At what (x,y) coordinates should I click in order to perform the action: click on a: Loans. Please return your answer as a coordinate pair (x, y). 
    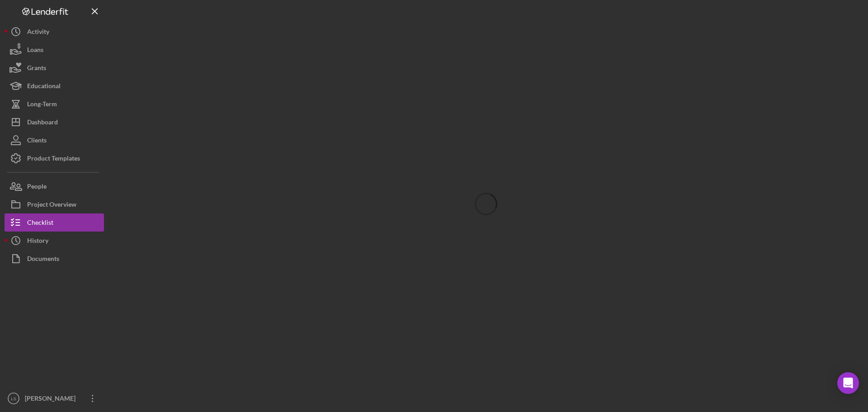
    Looking at the image, I should click on (54, 50).